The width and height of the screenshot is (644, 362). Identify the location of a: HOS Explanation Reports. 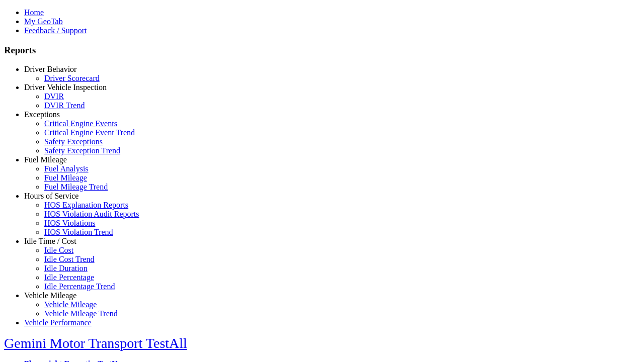
(86, 205).